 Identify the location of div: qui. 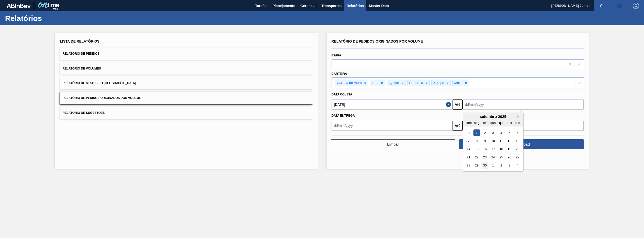
(501, 123).